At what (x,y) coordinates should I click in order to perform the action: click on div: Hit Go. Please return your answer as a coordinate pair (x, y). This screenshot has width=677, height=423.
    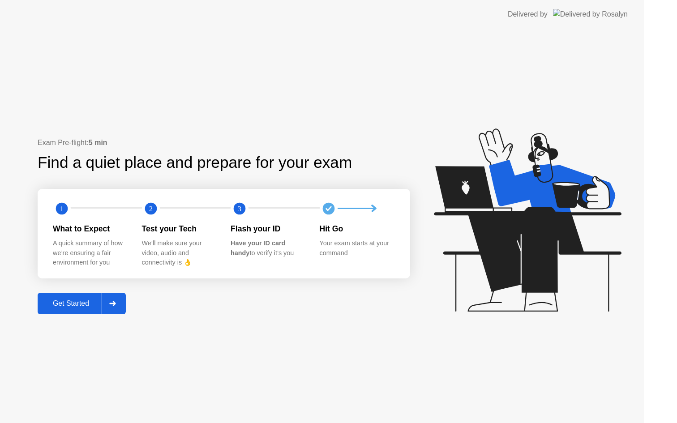
    Looking at the image, I should click on (357, 229).